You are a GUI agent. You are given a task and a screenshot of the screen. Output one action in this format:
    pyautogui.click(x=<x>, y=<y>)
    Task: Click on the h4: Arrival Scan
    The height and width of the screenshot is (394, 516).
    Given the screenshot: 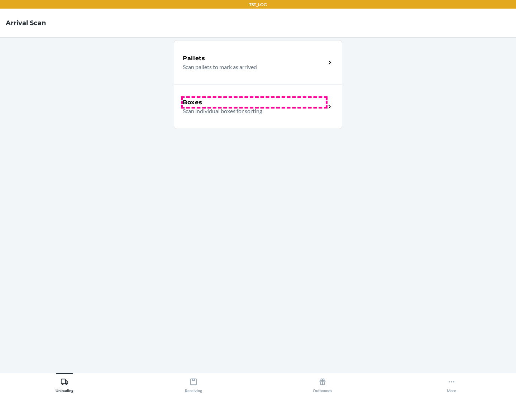 What is the action you would take?
    pyautogui.click(x=26, y=23)
    